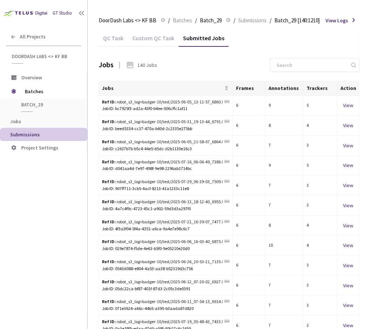 This screenshot has width=369, height=329. What do you see at coordinates (162, 242) in the screenshot?
I see `div: robot_s3_log=badger-10/test/2025-06-06_16-03-40_6875.log//KF_uuid=50acf4ed-5e6c-396d-9045-cb4764d...` at bounding box center [162, 242].